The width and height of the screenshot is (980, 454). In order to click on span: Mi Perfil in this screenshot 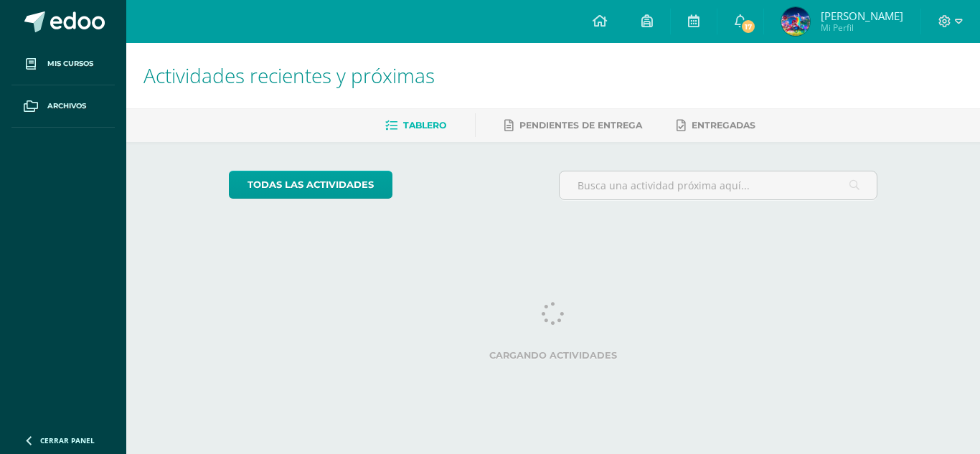, I will do `click(862, 27)`.